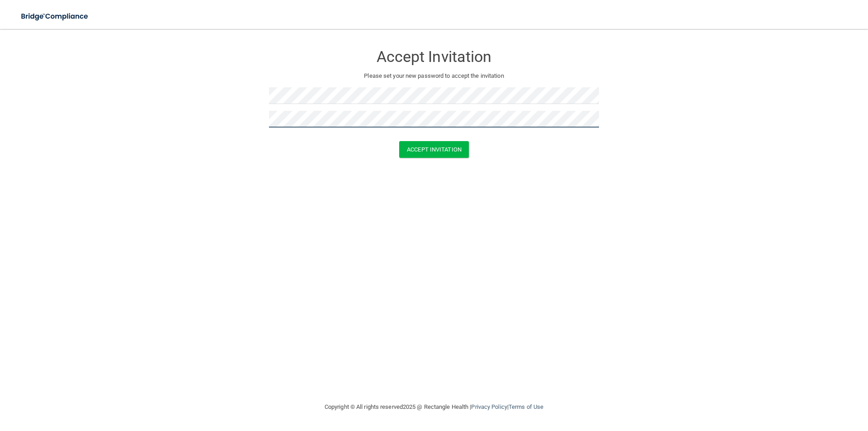  What do you see at coordinates (434, 56) in the screenshot?
I see `h3: Accept Invitation` at bounding box center [434, 56].